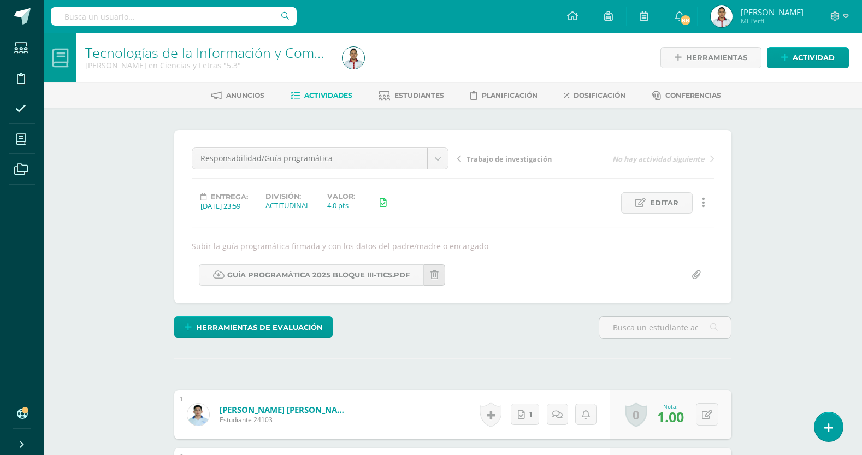 This screenshot has width=862, height=455. What do you see at coordinates (772, 21) in the screenshot?
I see `span: Mi Perfil` at bounding box center [772, 21].